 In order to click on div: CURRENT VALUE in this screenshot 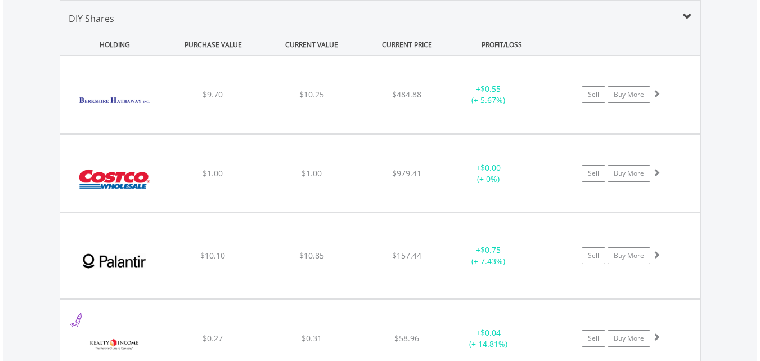, I will do `click(312, 44)`.